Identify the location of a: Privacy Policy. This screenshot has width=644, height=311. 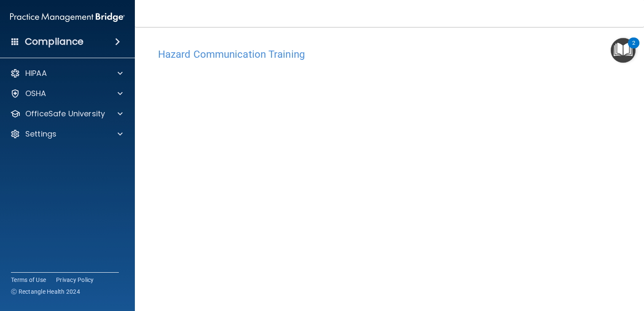
(75, 280).